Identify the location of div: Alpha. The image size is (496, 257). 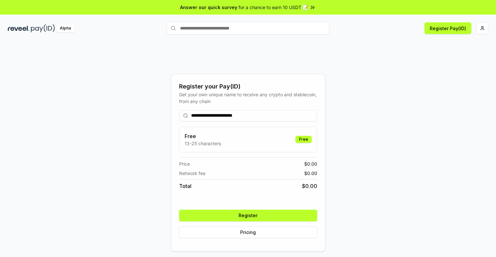
(65, 28).